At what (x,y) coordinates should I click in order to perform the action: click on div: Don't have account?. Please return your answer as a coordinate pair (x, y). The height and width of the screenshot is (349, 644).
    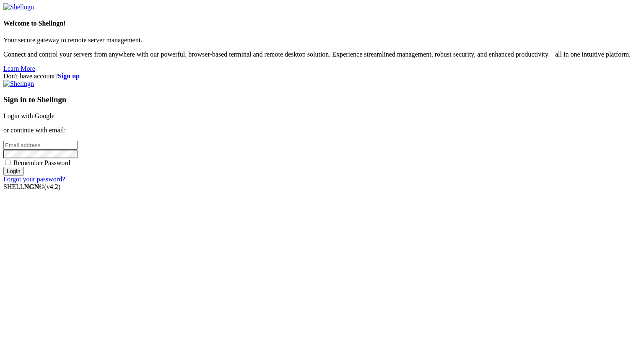
    Looking at the image, I should click on (322, 76).